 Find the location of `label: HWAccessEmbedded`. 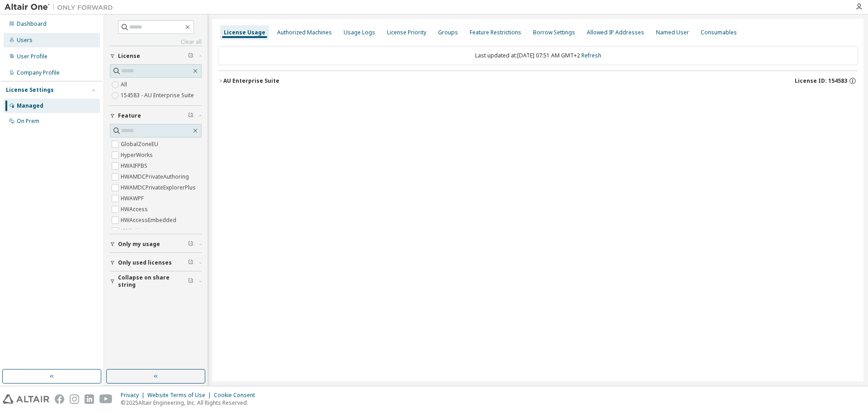

label: HWAccessEmbedded is located at coordinates (149, 220).